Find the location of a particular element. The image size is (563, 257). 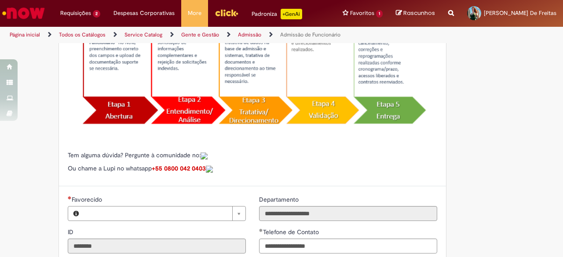

img: ServiceNow is located at coordinates (23, 13).